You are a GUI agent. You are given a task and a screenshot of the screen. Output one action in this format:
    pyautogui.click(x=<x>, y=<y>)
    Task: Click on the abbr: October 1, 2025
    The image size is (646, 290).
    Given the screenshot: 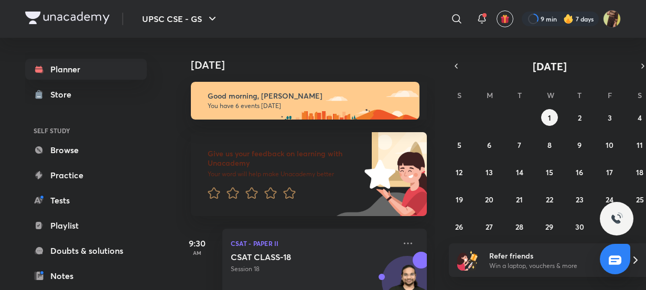 What is the action you would take?
    pyautogui.click(x=550, y=118)
    